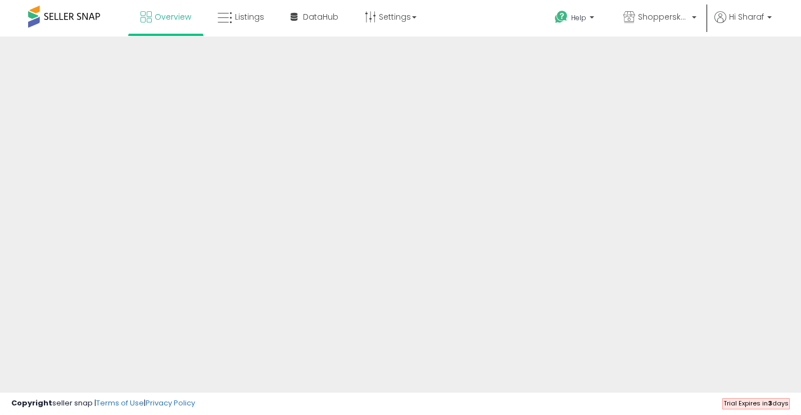 The image size is (801, 415). I want to click on a: Hi Sharaf, so click(743, 24).